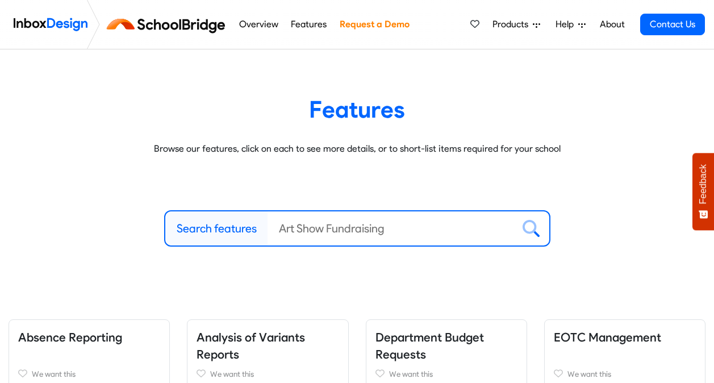  Describe the element at coordinates (357, 149) in the screenshot. I see `p: Browse our features, click on each to see more details, or to short-list items required for your ...` at that location.